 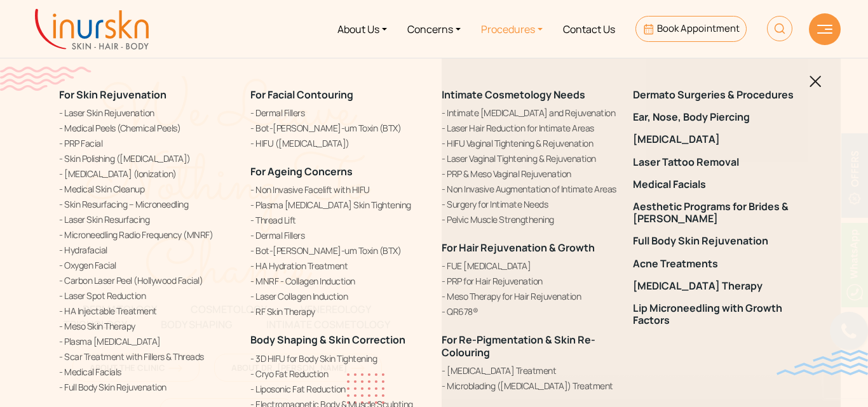 I want to click on a: Cryo Fat Reduction, so click(x=338, y=373).